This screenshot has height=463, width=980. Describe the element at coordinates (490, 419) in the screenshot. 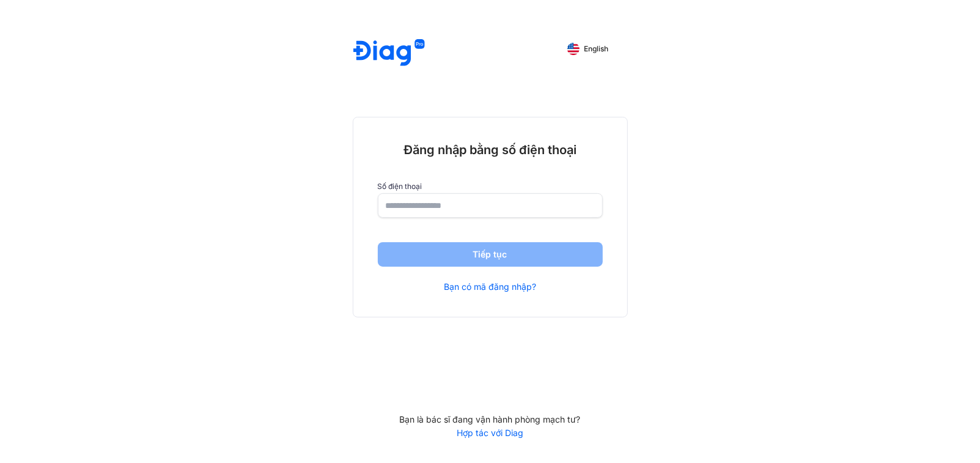

I see `div: Bạn là bác sĩ đang vận hành phòng mạch tư?` at that location.